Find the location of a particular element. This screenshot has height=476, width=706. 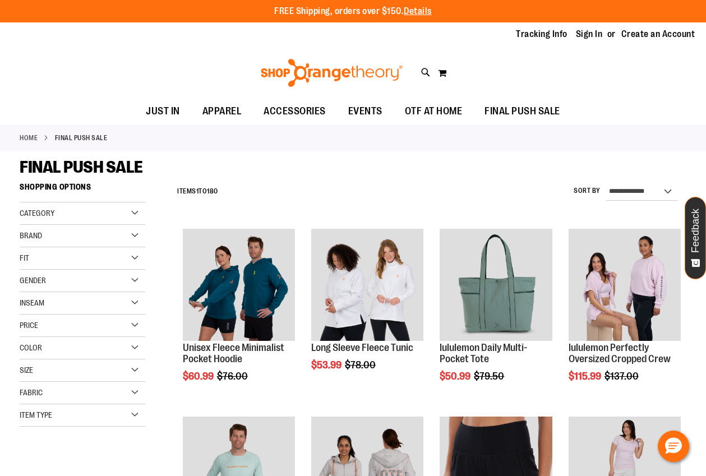

img: Unisex Fleece Minimalist Pocket Hoodie is located at coordinates (239, 285).